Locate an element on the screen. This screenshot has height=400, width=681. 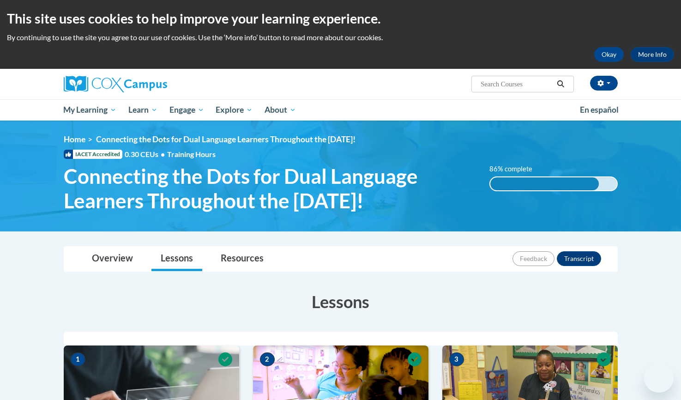
a: More Info is located at coordinates (653, 54).